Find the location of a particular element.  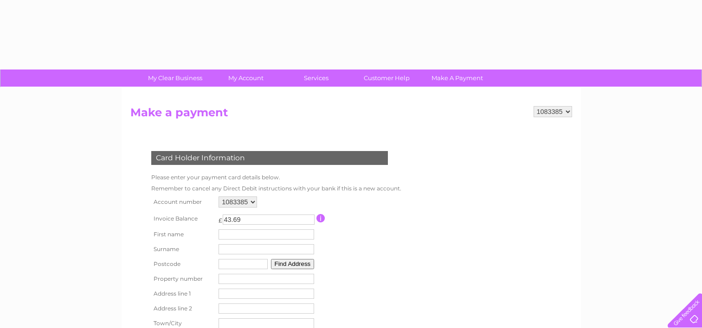

a: Make A Payment is located at coordinates (457, 78).